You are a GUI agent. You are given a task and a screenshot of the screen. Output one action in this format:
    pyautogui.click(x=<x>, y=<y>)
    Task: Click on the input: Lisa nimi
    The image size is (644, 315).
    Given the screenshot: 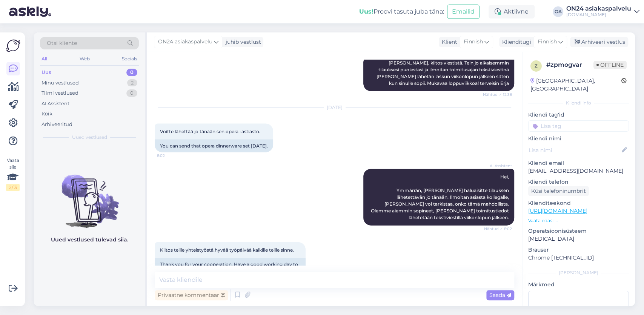 What is the action you would take?
    pyautogui.click(x=574, y=150)
    